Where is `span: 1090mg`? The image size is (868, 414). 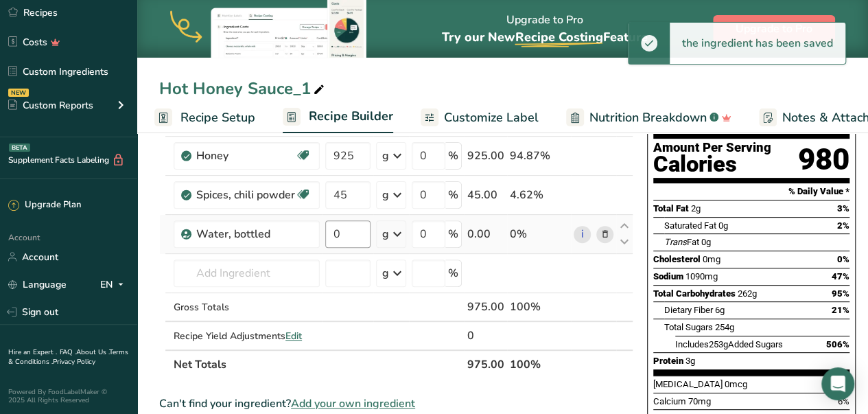 span: 1090mg is located at coordinates (701, 276).